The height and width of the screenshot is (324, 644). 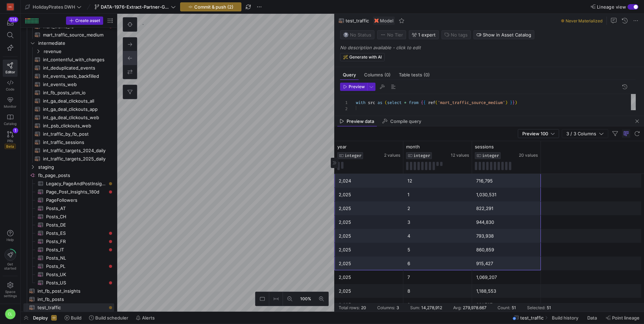 What do you see at coordinates (74, 150) in the screenshot?
I see `span: int_traffic_targets_2024_daily​​​​​​​​​​` at bounding box center [74, 150].